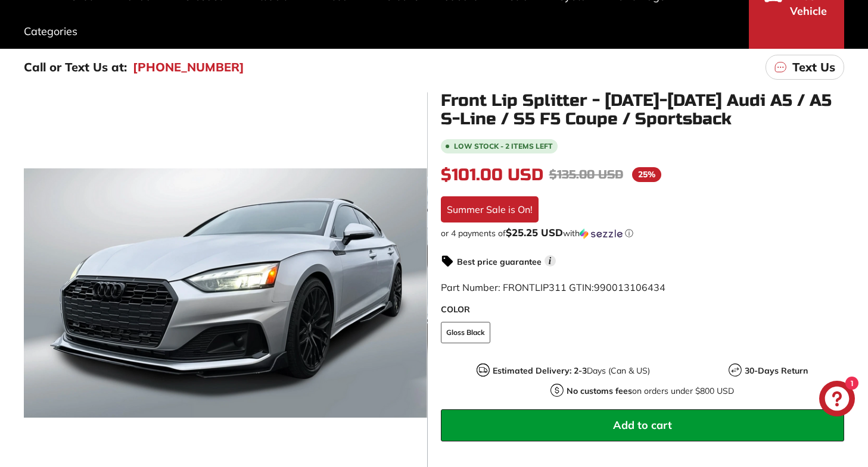  What do you see at coordinates (643, 234) in the screenshot?
I see `div: or 4 payments of with` at bounding box center [643, 234].